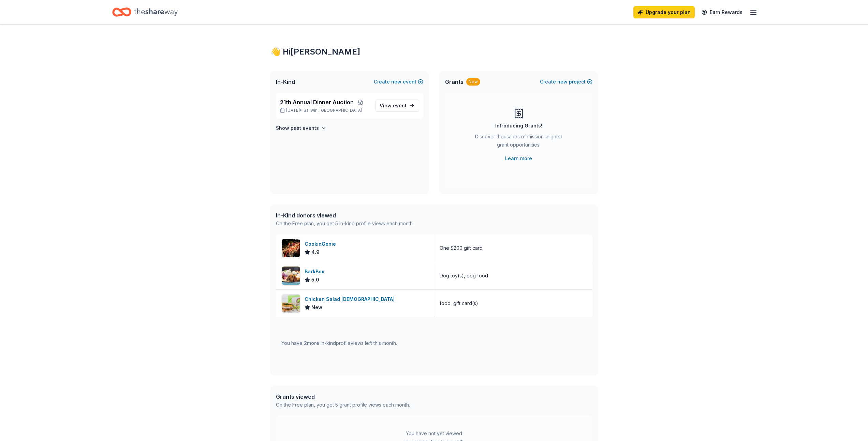  What do you see at coordinates (311, 343) in the screenshot?
I see `span: 2 more` at bounding box center [311, 343].